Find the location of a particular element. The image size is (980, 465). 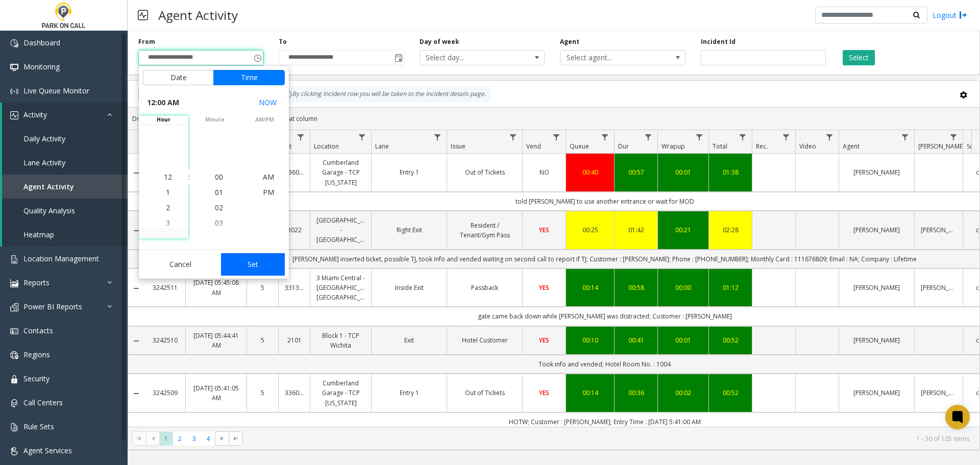

span: Select day... is located at coordinates (470, 57).